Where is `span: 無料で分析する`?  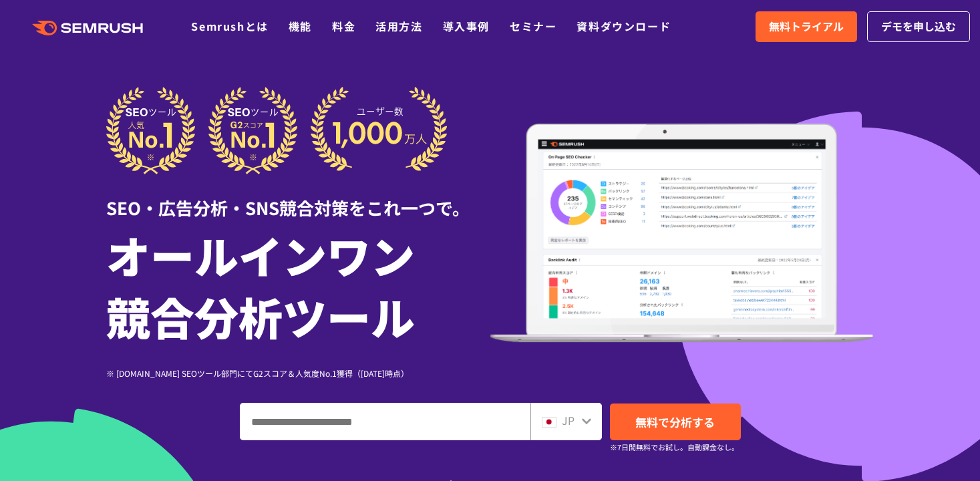
span: 無料で分析する is located at coordinates (675, 422).